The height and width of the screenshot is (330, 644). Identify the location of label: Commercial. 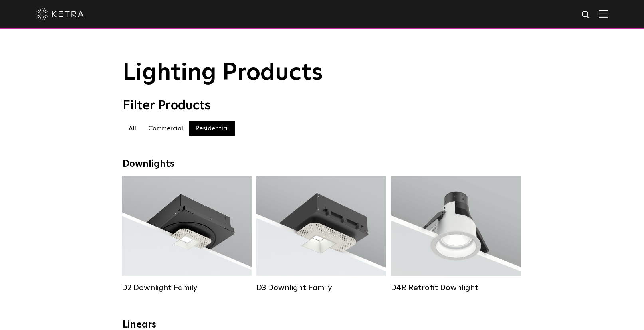
(166, 128).